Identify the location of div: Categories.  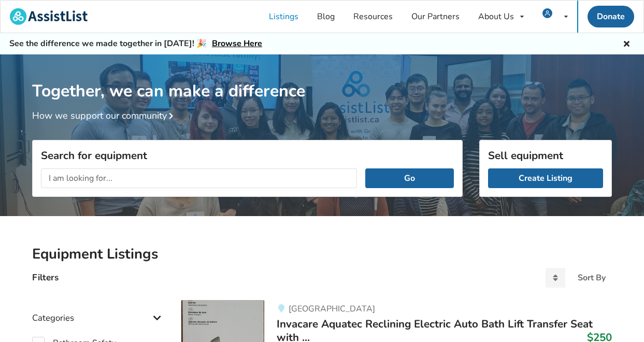
(98, 310).